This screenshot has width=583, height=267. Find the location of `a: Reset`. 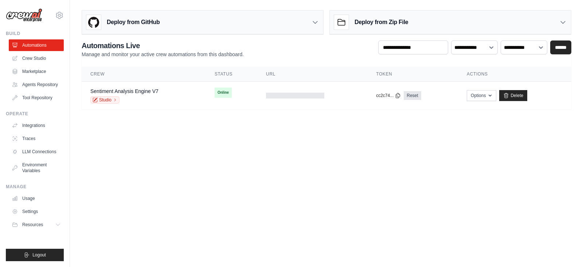

a: Reset is located at coordinates (412, 96).